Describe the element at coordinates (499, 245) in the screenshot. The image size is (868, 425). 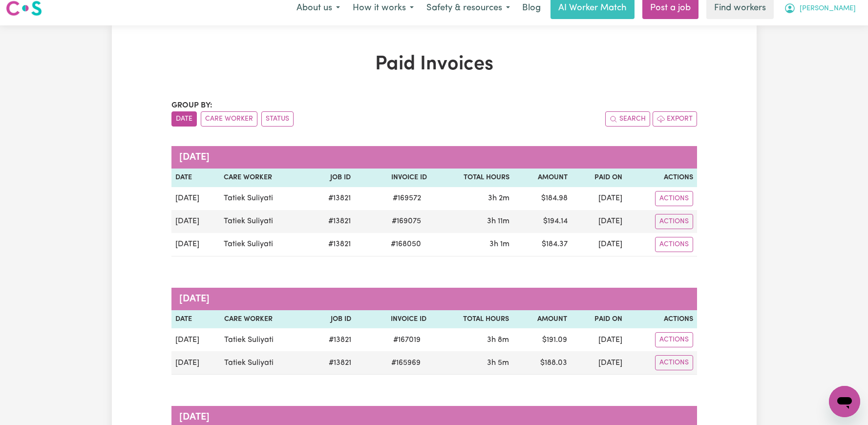
I see `span: 3 hours 1 minute` at that location.